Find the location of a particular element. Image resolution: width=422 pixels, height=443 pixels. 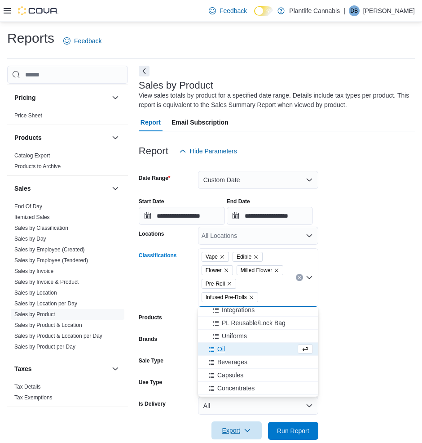

span: Export is located at coordinates (237, 430).